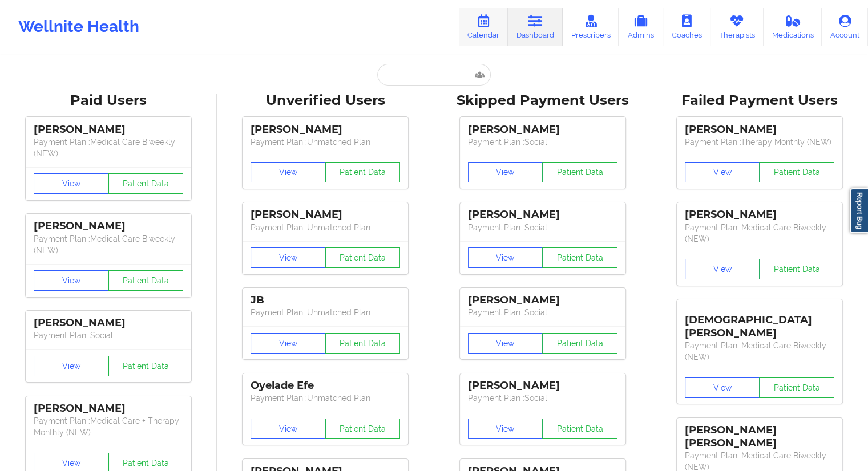  Describe the element at coordinates (641, 27) in the screenshot. I see `a: Admins` at that location.